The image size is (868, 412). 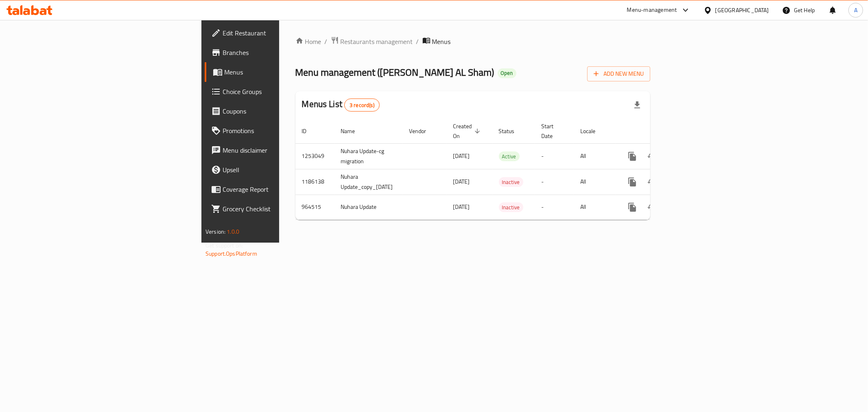 I want to click on span: Upsell, so click(x=281, y=170).